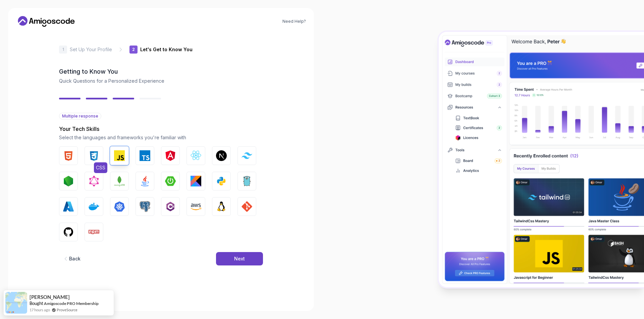  Describe the element at coordinates (247, 181) in the screenshot. I see `img: Go` at that location.